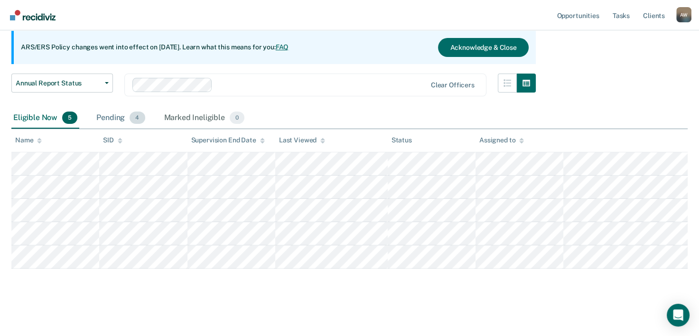 The height and width of the screenshot is (336, 699). What do you see at coordinates (204, 118) in the screenshot?
I see `div: Marked Ineligible0` at bounding box center [204, 118].